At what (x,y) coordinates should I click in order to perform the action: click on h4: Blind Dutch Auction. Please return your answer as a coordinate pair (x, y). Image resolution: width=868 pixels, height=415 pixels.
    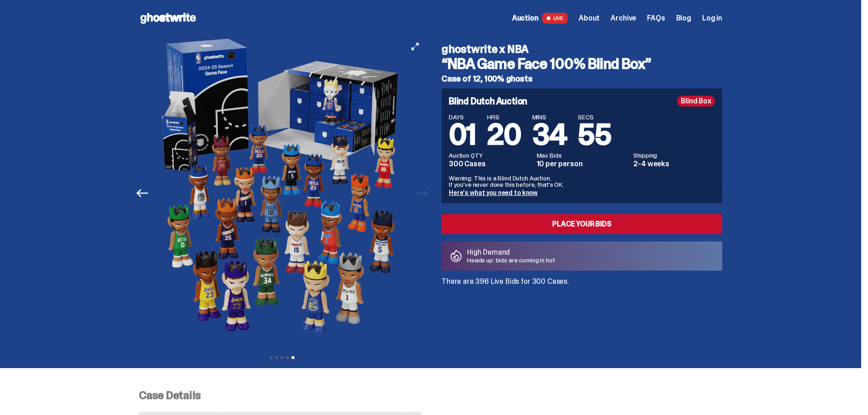
    Looking at the image, I should click on (488, 101).